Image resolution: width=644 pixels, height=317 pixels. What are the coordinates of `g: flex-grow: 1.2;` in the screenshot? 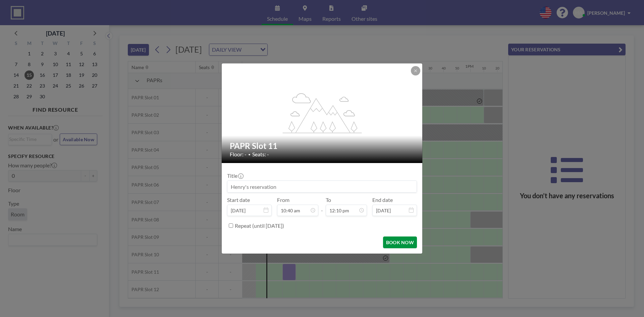 It's located at (322, 113).